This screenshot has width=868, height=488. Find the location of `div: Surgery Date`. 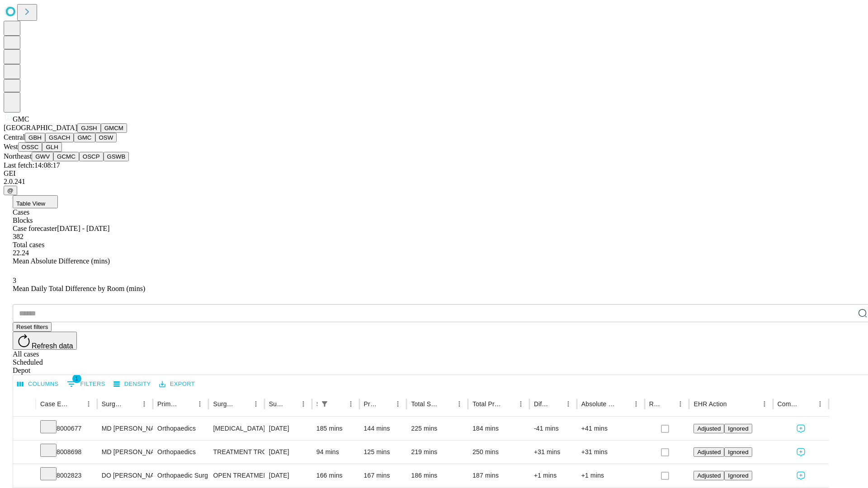

div: Surgery Date is located at coordinates (276, 404).